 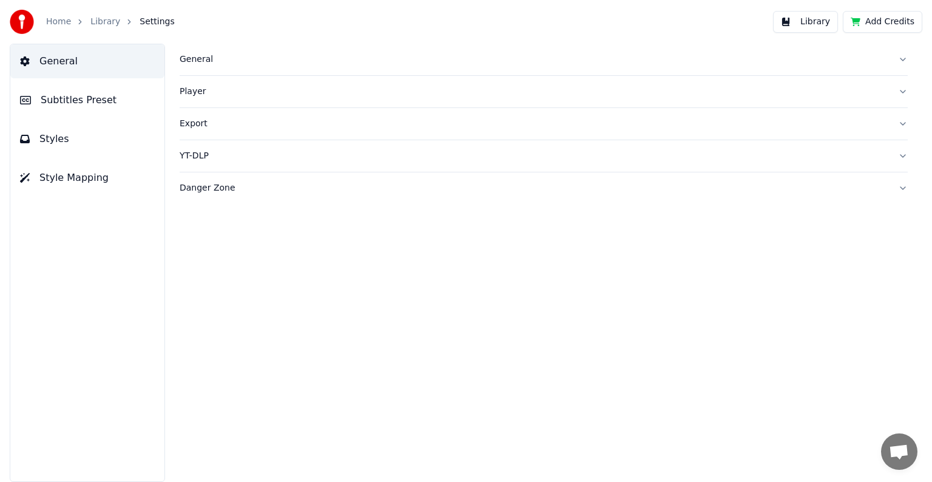 I want to click on span: Styles, so click(x=54, y=139).